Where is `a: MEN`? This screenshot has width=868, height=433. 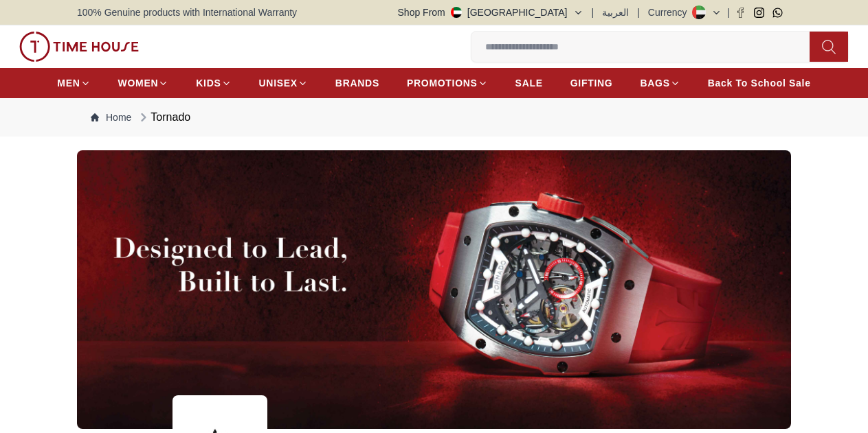 a: MEN is located at coordinates (74, 83).